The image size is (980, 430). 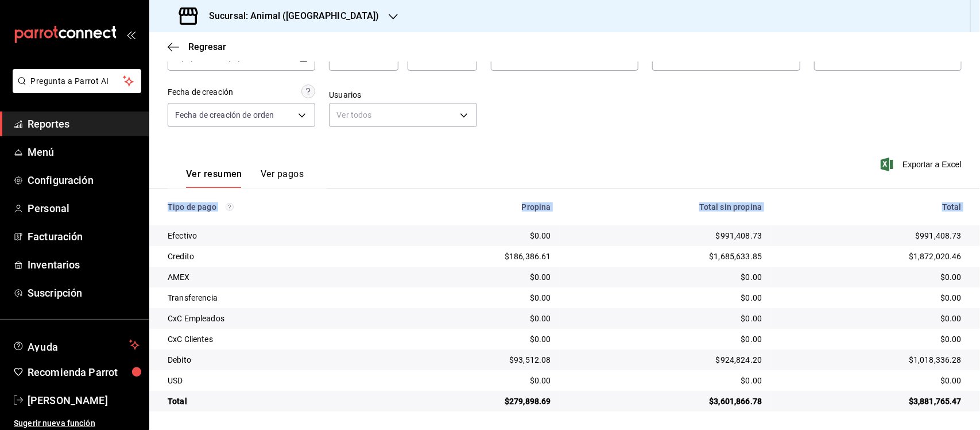 I want to click on div: $186,386.61, so click(x=476, y=256).